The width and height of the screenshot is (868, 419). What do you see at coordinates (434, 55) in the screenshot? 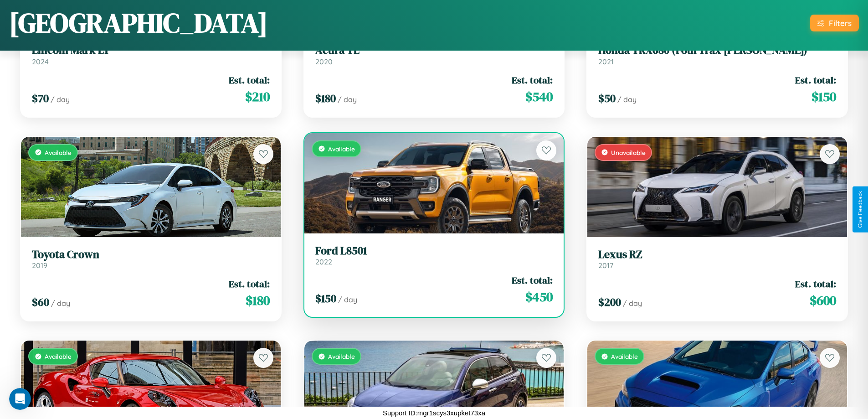
I see `a: Acura TL2020` at bounding box center [434, 55].